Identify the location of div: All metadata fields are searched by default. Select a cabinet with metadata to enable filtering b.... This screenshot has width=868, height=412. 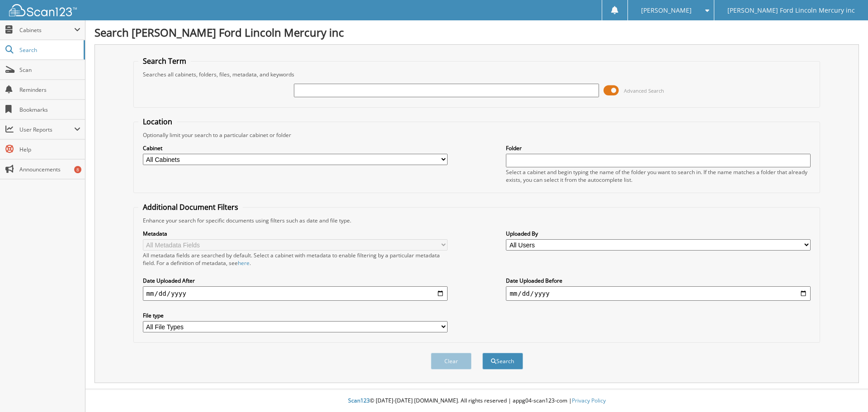
(295, 259).